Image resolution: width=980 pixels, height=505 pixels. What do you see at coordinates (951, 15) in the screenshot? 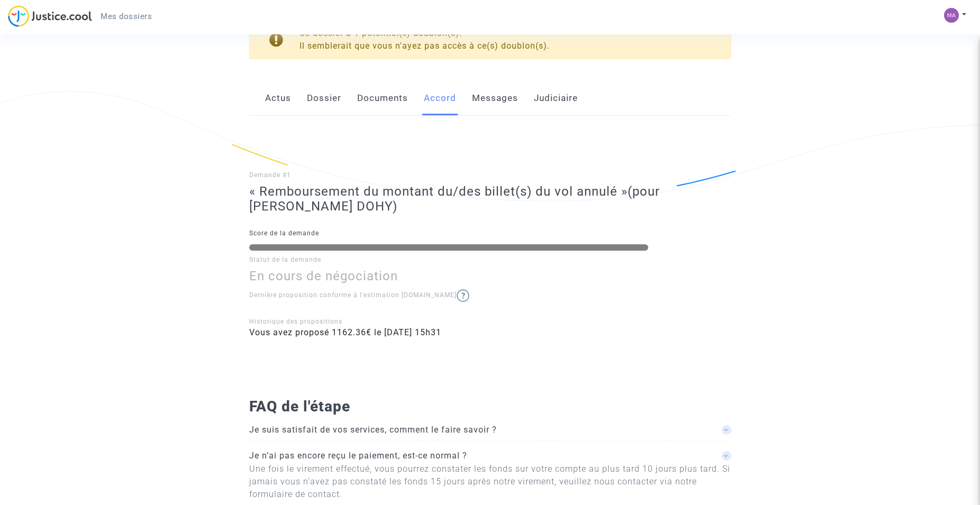
I see `img: eef2fd3f039d41a4c033291dbb5ad000` at bounding box center [951, 15].